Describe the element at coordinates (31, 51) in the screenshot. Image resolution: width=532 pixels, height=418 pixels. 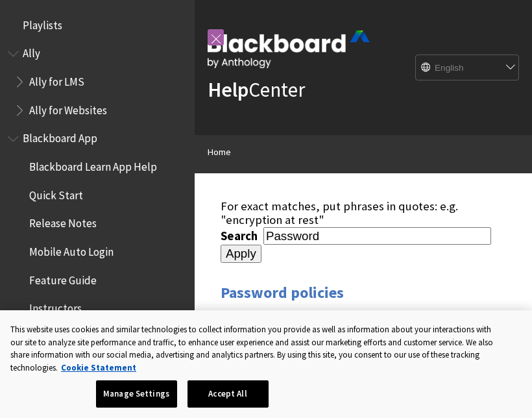
I see `span: Ally` at that location.